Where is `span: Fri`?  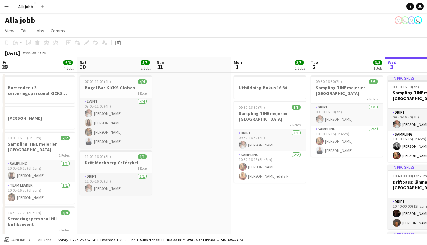 span: Fri is located at coordinates (5, 63).